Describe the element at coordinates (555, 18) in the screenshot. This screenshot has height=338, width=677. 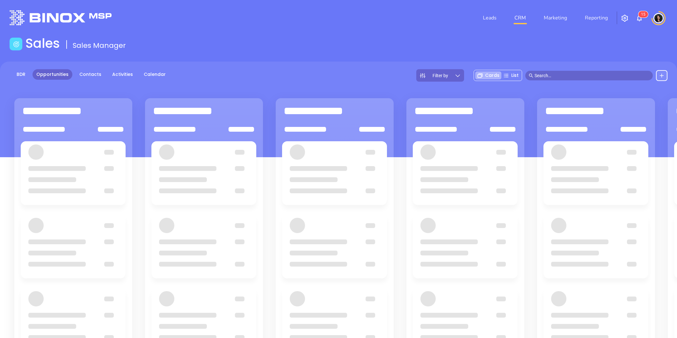
I see `a: Marketing` at that location.